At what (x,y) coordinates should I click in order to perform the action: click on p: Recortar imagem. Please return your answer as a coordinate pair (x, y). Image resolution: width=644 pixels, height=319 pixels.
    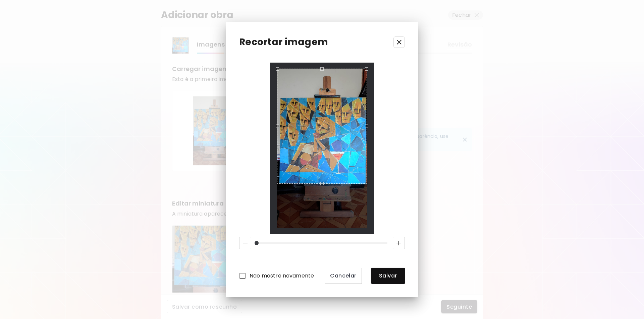
    Looking at the image, I should click on (283, 42).